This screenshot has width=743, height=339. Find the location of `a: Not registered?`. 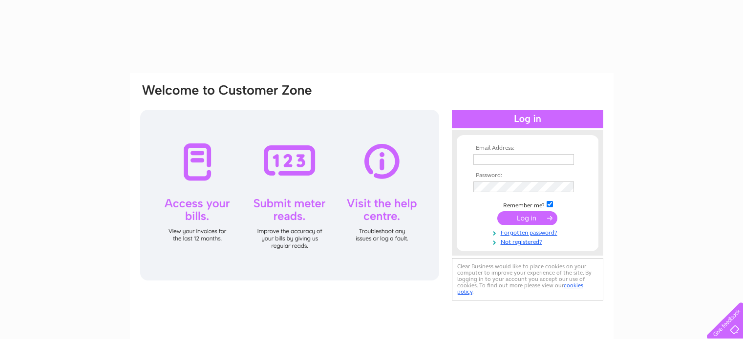

a: Not registered? is located at coordinates (528, 241).